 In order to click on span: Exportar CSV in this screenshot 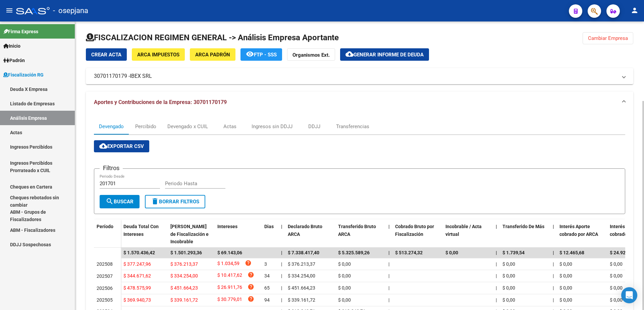, I will do `click(122, 146)`.